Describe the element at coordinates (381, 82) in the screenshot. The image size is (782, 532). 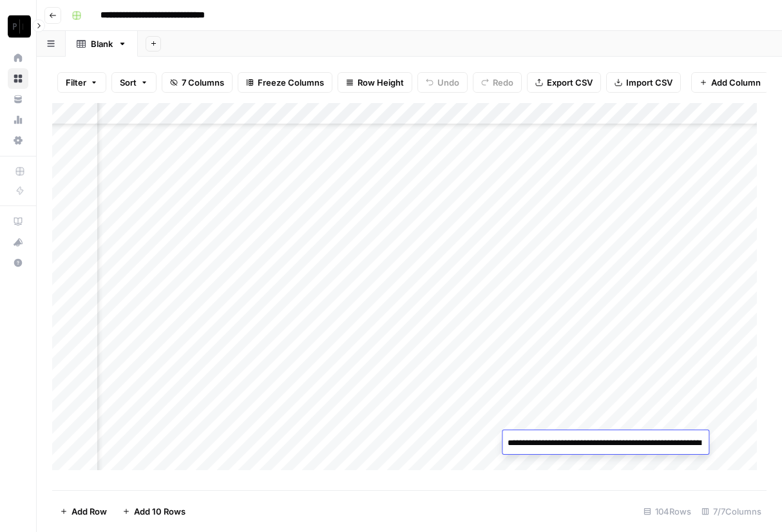
I see `span: Row Height` at that location.